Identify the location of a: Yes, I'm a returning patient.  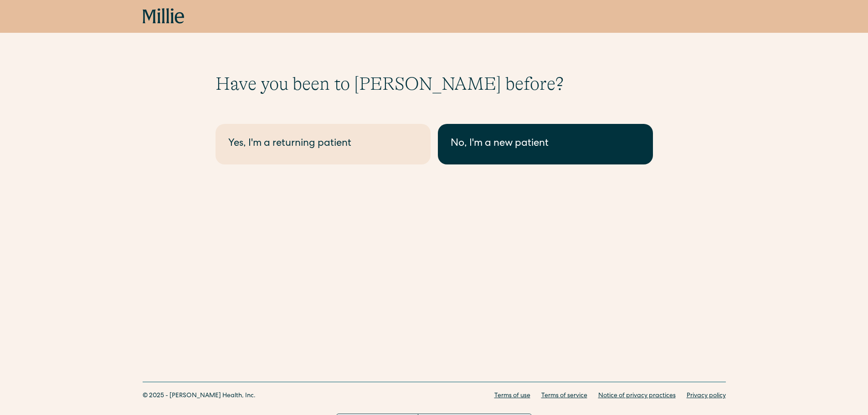
(323, 144).